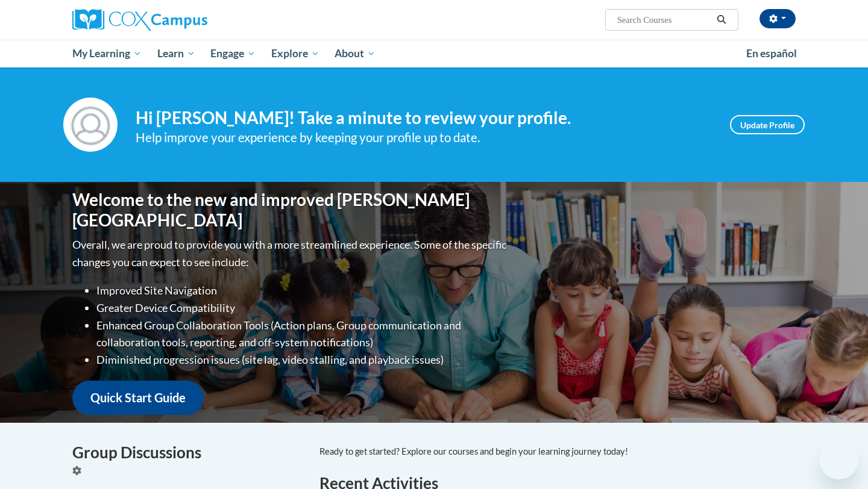  I want to click on span: Engage, so click(233, 54).